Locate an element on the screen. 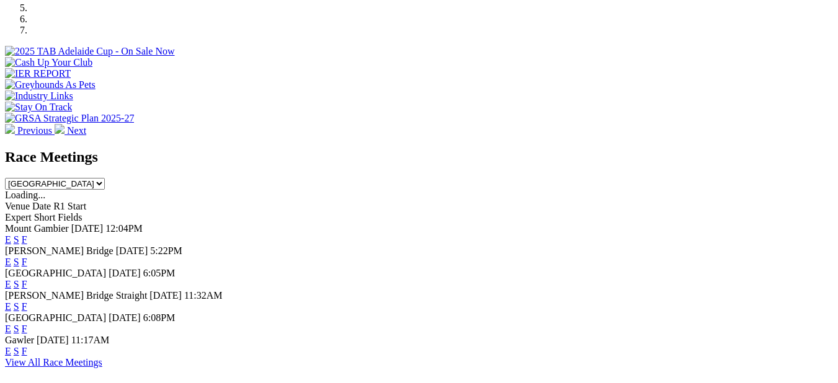 This screenshot has height=383, width=838. img: Cash Up Your Club is located at coordinates (48, 63).